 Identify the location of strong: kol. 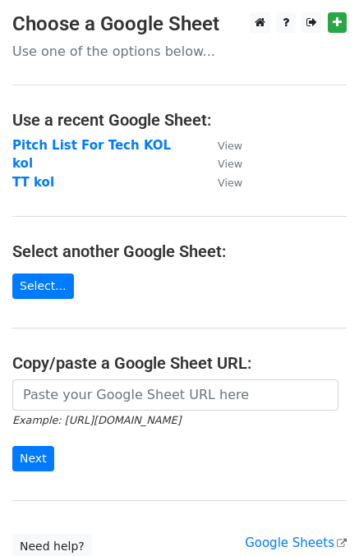
(22, 163).